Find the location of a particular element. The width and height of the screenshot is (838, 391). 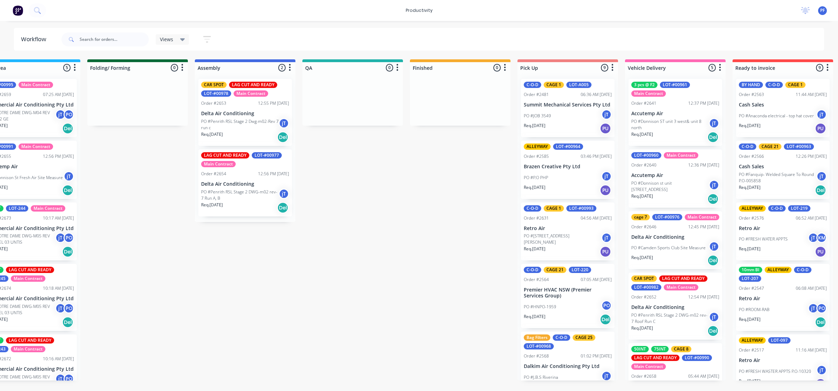

div: LOT-#00961 is located at coordinates (675, 85).